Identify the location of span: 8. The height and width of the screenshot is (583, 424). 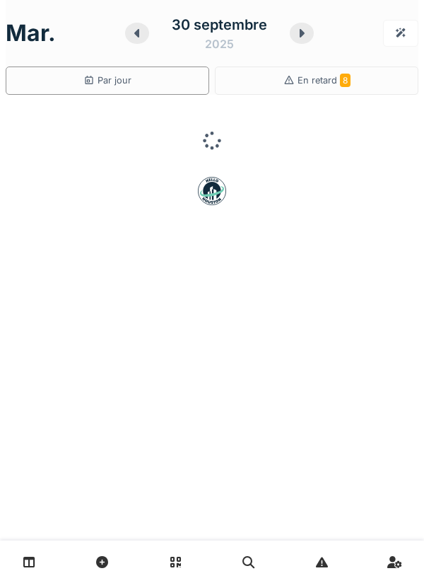
(345, 80).